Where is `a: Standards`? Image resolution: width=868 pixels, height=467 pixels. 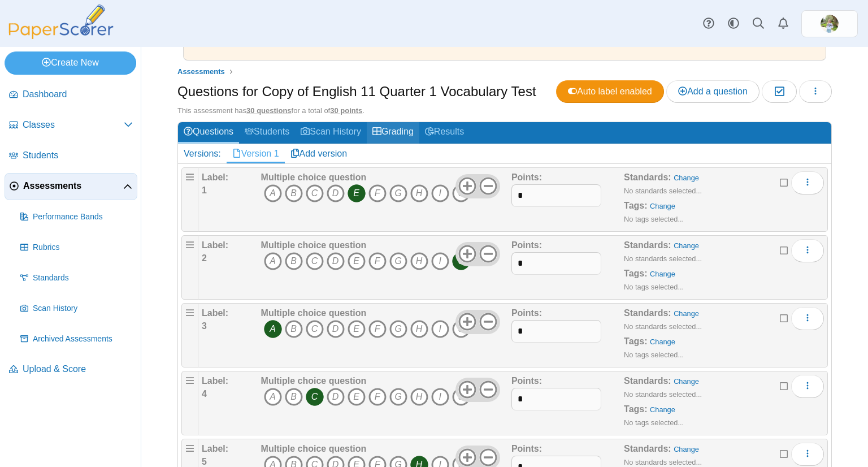 a: Standards is located at coordinates (76, 278).